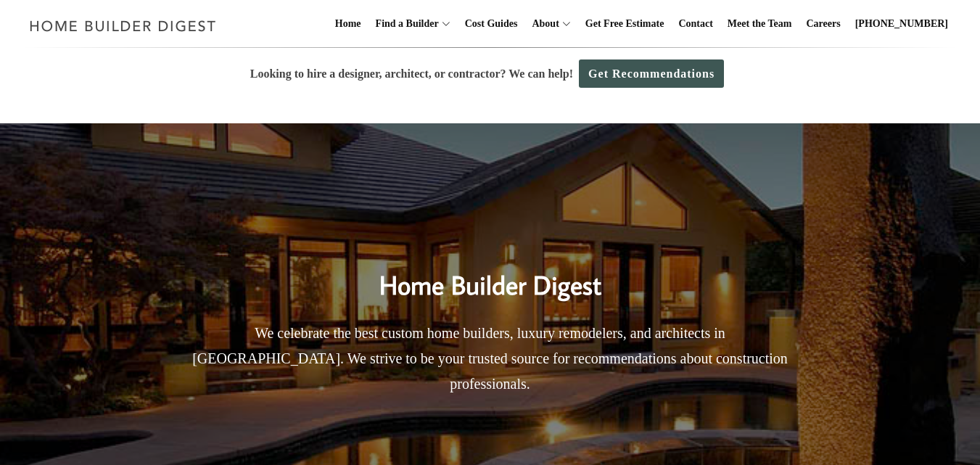 The height and width of the screenshot is (465, 980). Describe the element at coordinates (404, 24) in the screenshot. I see `a: Find a Builder` at that location.